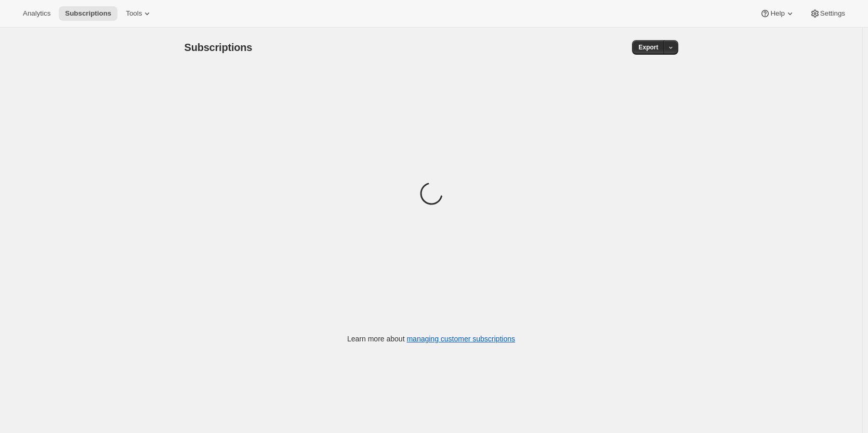 The image size is (868, 433). What do you see at coordinates (460, 339) in the screenshot?
I see `a: managing customer subscriptions` at bounding box center [460, 339].